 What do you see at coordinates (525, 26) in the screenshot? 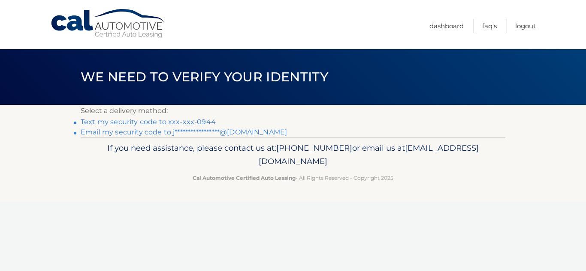
I see `a: Logout` at bounding box center [525, 26].